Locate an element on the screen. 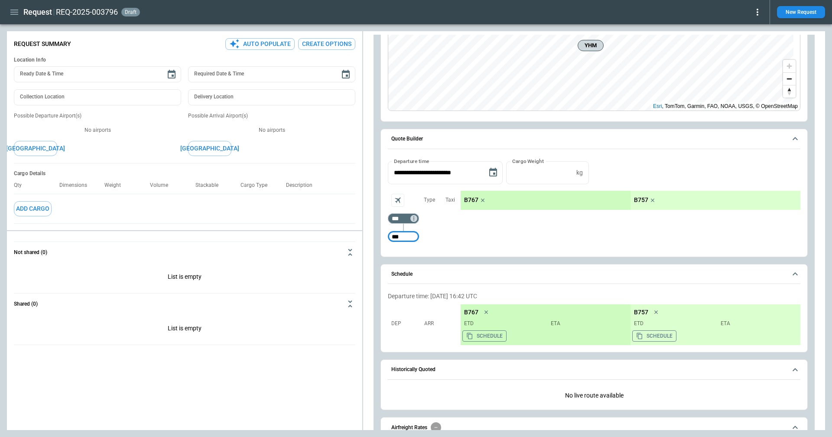 The height and width of the screenshot is (437, 832). p: Dimensions is located at coordinates (77, 185).